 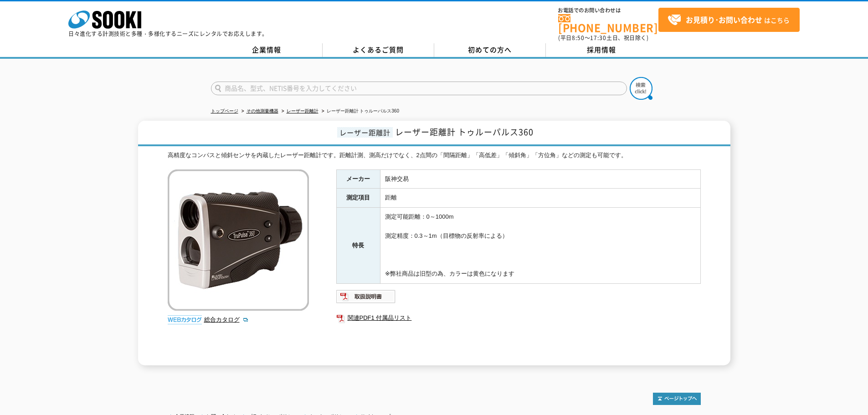 What do you see at coordinates (267, 50) in the screenshot?
I see `a: 企業情報` at bounding box center [267, 50].